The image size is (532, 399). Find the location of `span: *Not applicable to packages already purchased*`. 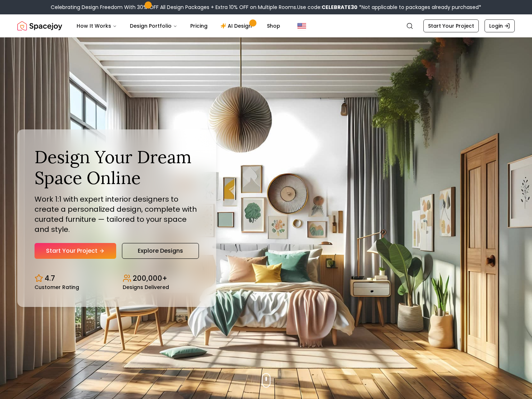

span: *Not applicable to packages already purchased* is located at coordinates (419, 7).